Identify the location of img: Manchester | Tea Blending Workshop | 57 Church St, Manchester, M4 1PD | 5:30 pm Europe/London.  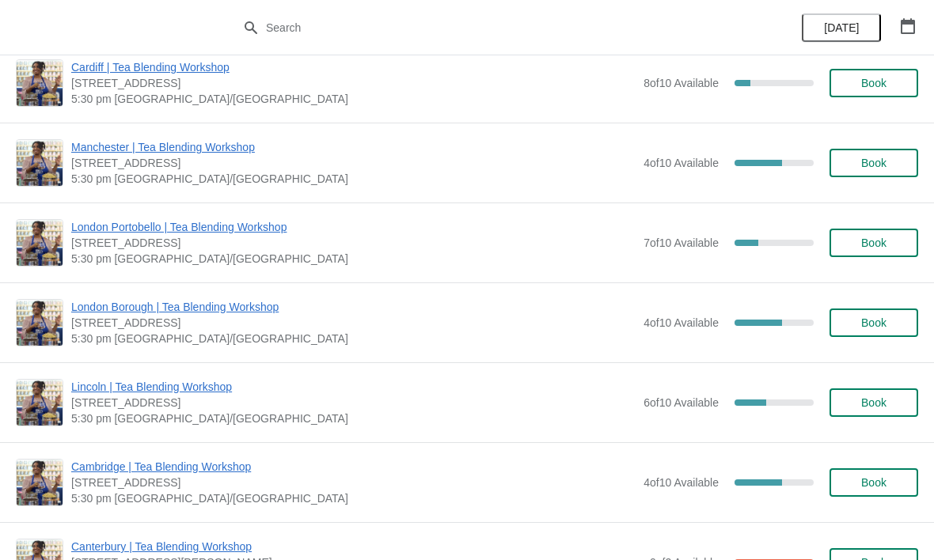
(39, 163).